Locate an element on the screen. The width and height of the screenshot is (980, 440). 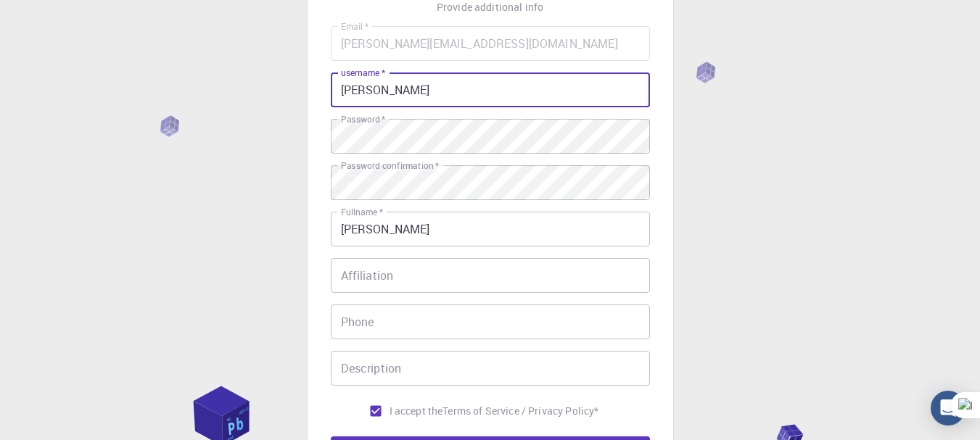
div: Open Intercom Messenger is located at coordinates (948, 408).